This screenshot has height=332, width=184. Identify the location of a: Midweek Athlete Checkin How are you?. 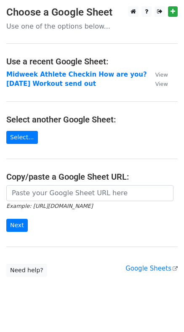
(77, 75).